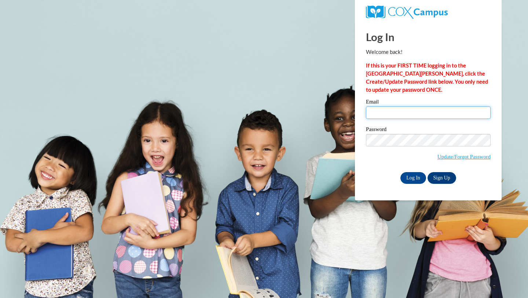  Describe the element at coordinates (442, 178) in the screenshot. I see `a: Sign Up` at that location.